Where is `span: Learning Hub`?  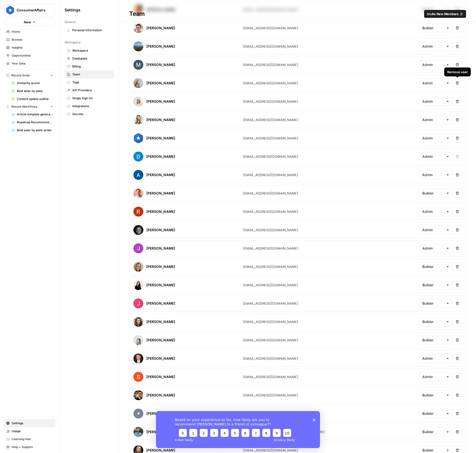
span: Learning Hub is located at coordinates (32, 439).